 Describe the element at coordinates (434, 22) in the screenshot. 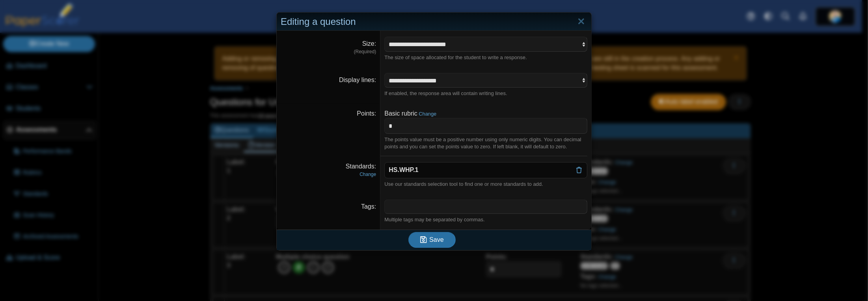

I see `div: Editing a question` at that location.